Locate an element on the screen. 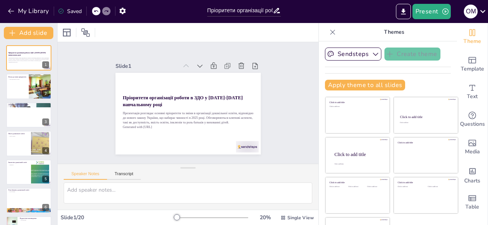 This screenshot has width=488, height=225. button: Present is located at coordinates (432, 12).